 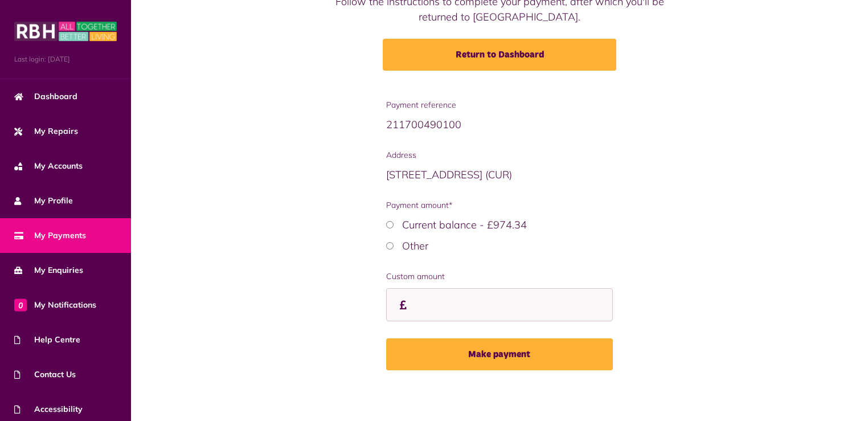 I want to click on span: My Notifications, so click(x=55, y=305).